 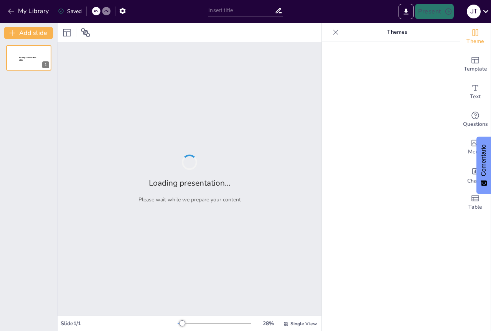 What do you see at coordinates (475, 203) in the screenshot?
I see `div: Add a table` at bounding box center [475, 203].